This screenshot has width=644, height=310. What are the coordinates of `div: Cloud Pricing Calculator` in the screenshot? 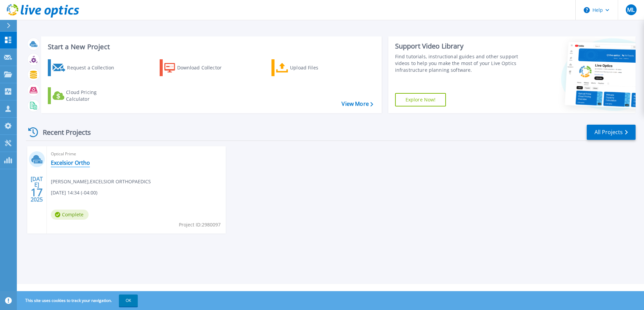 It's located at (93, 96).